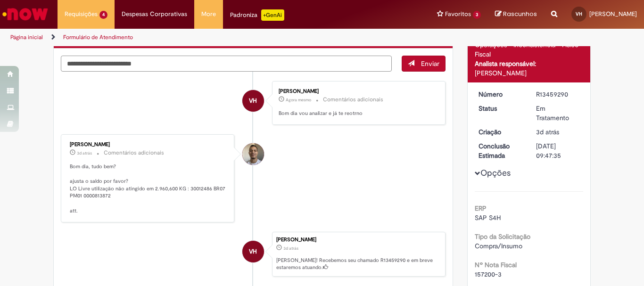  What do you see at coordinates (357, 114) in the screenshot?
I see `p: Bom dia vou analizar e já te reotrno` at bounding box center [357, 114].